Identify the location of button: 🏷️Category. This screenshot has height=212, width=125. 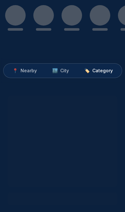
(98, 71).